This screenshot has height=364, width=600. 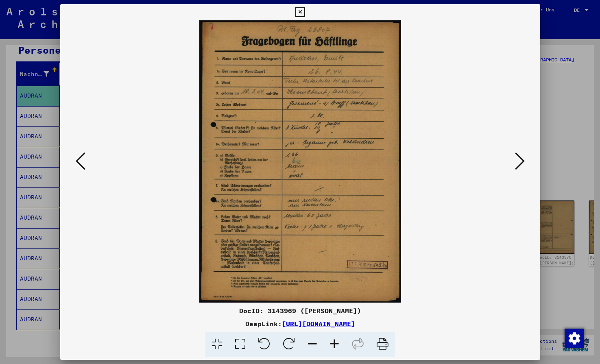 I want to click on div: DeepLink:, so click(x=300, y=324).